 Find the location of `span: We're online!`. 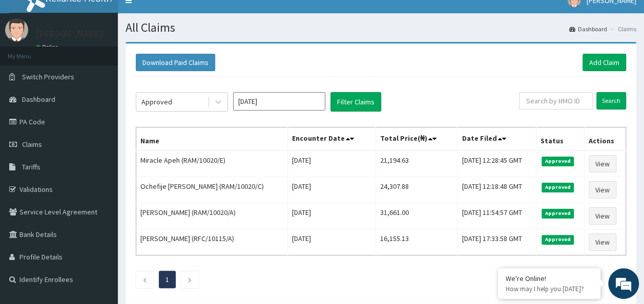

span: We're online! is located at coordinates (100, 140).